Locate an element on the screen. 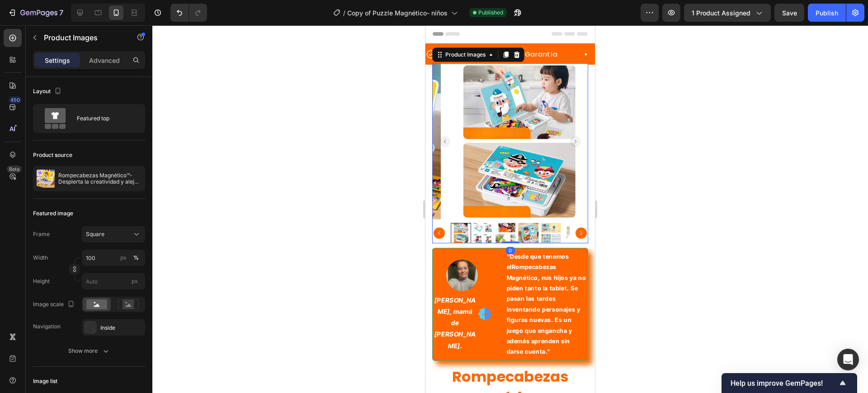 The image size is (868, 393). strong: Rompecabezas Magnético is located at coordinates (106, 246).